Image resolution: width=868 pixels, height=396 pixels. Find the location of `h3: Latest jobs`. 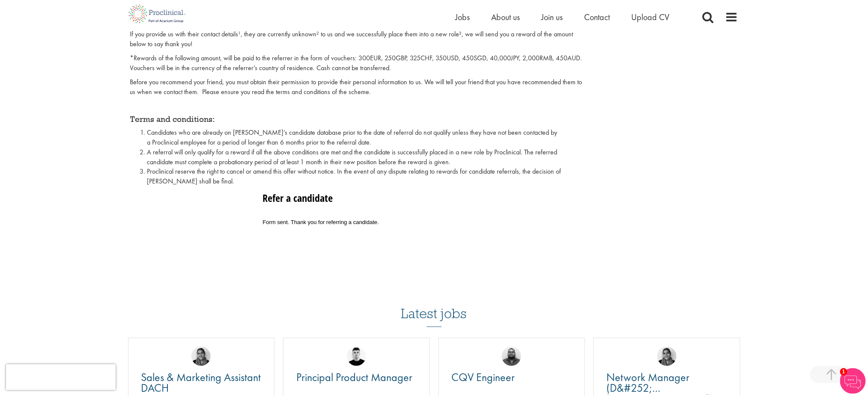

h3: Latest jobs is located at coordinates (434, 306).